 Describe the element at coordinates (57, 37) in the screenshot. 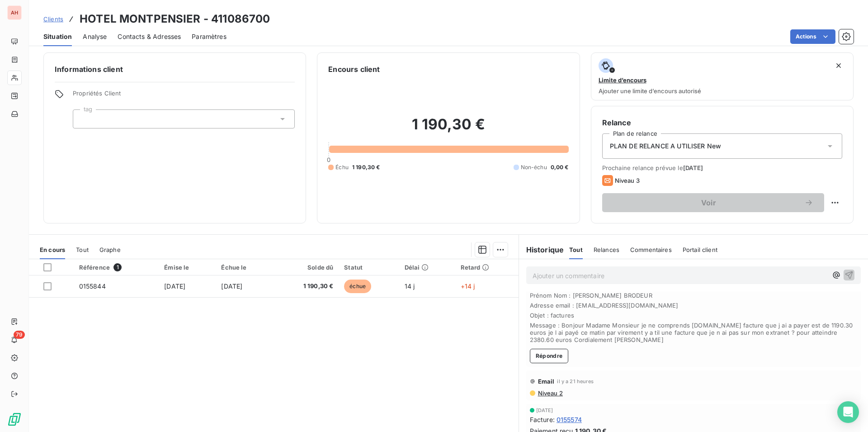

I see `span: Situation` at that location.